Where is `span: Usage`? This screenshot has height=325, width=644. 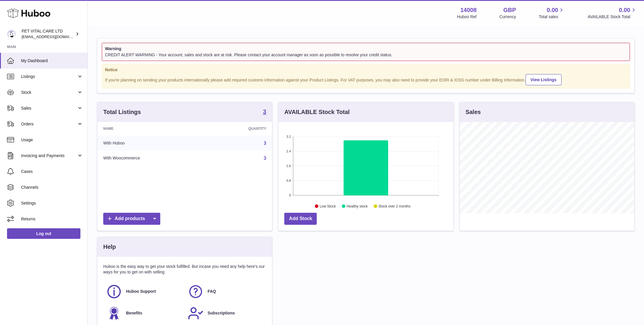
span: Usage is located at coordinates (52, 140).